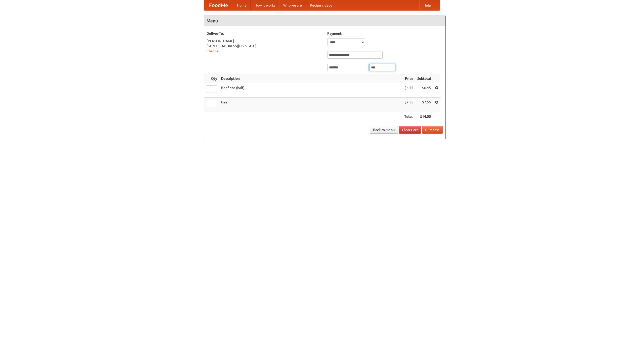 The image size is (644, 356). I want to click on a: Recipe videos, so click(321, 5).